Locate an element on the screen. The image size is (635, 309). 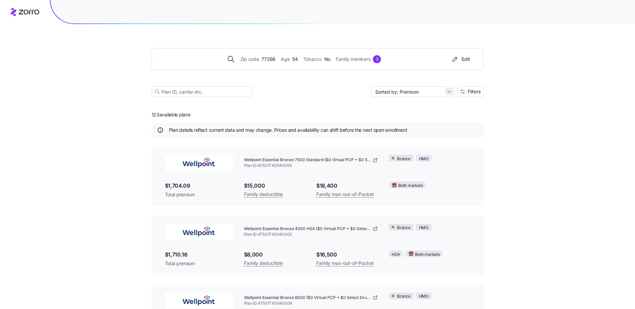
div: 3 is located at coordinates (377, 59).